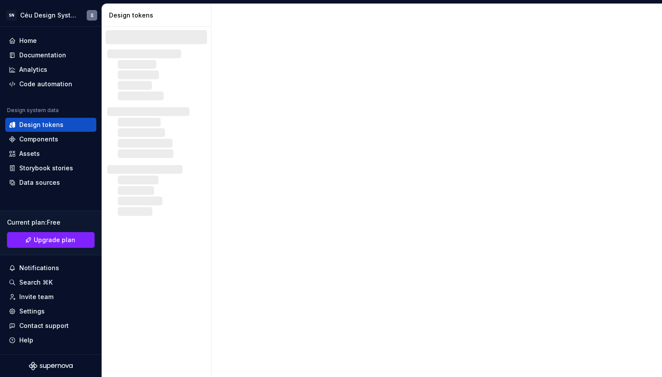 This screenshot has width=662, height=377. What do you see at coordinates (51, 84) in the screenshot?
I see `a: Code automation` at bounding box center [51, 84].